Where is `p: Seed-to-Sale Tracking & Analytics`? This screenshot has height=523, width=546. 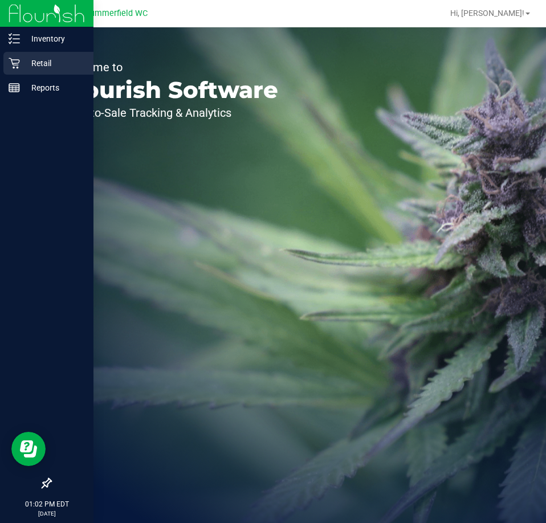 p: Seed-to-Sale Tracking & Analytics is located at coordinates (170, 113).